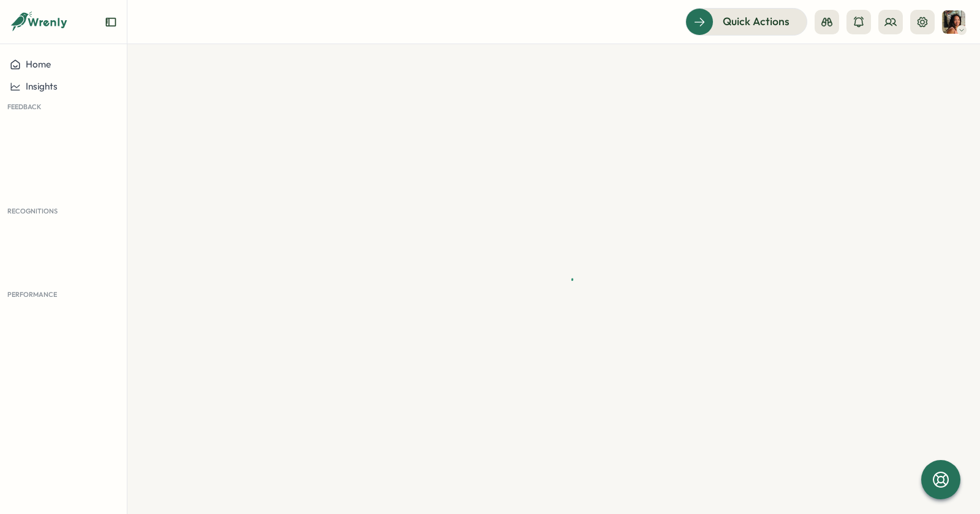 The height and width of the screenshot is (514, 980). Describe the element at coordinates (756, 21) in the screenshot. I see `span: Quick Actions` at that location.